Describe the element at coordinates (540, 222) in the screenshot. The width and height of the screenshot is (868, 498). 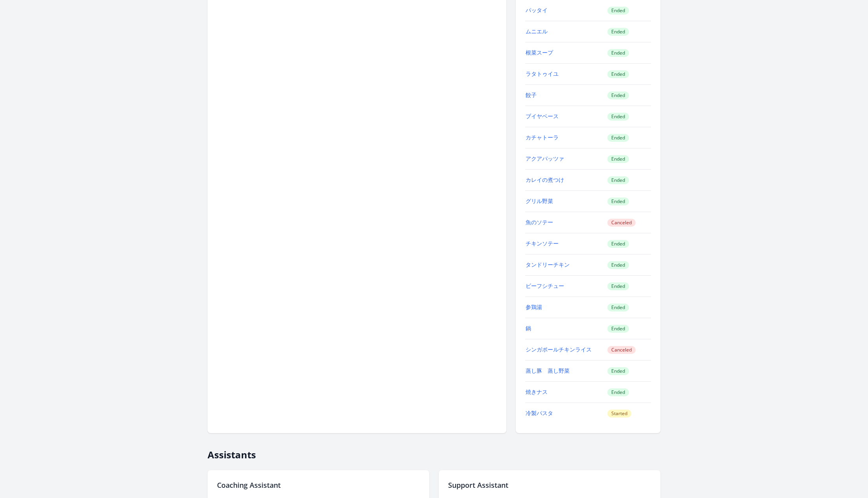
I see `a: 魚のソテー` at that location.